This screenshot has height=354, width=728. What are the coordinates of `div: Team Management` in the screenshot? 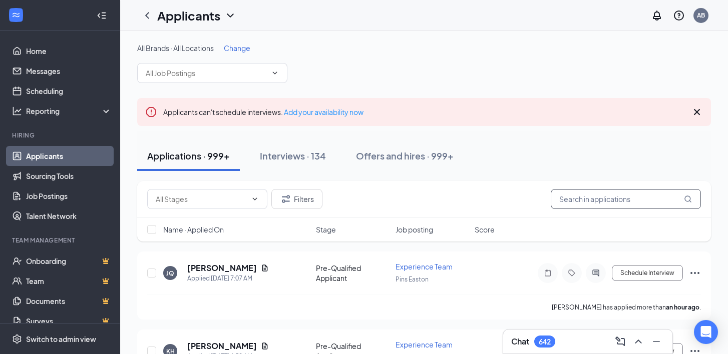 It's located at (61, 240).